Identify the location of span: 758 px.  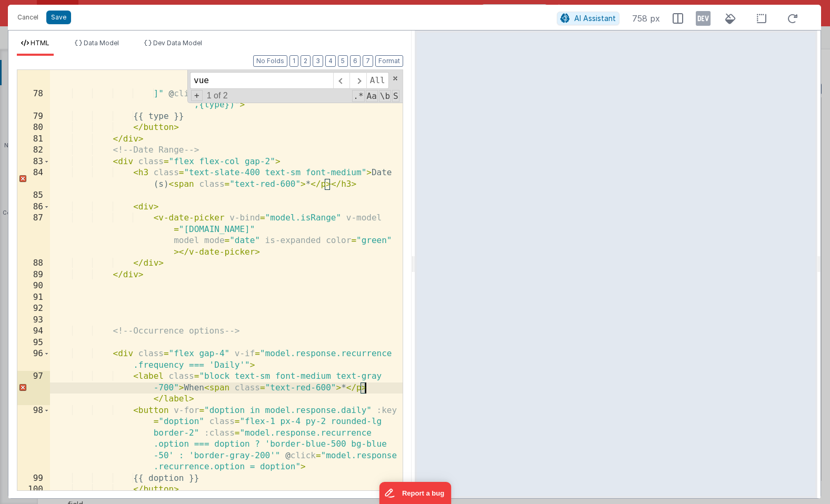
(645, 18).